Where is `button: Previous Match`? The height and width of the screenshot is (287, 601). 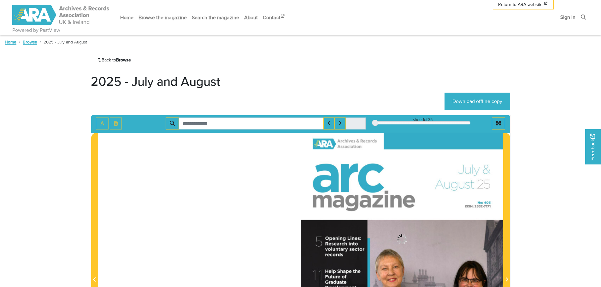 button: Previous Match is located at coordinates (329, 124).